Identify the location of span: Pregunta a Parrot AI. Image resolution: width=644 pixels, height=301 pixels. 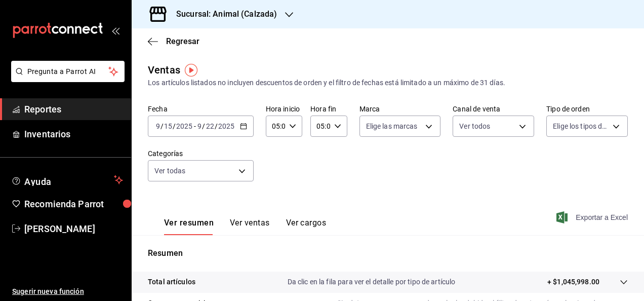
(68, 72).